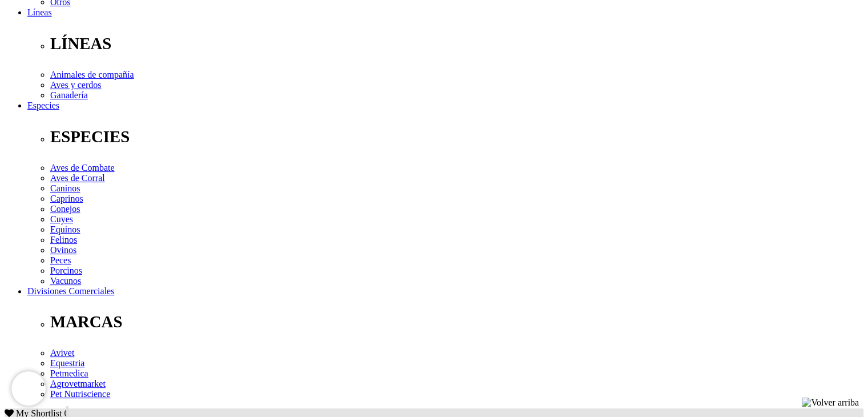 This screenshot has height=417, width=868. I want to click on a: Aves de Combate, so click(82, 167).